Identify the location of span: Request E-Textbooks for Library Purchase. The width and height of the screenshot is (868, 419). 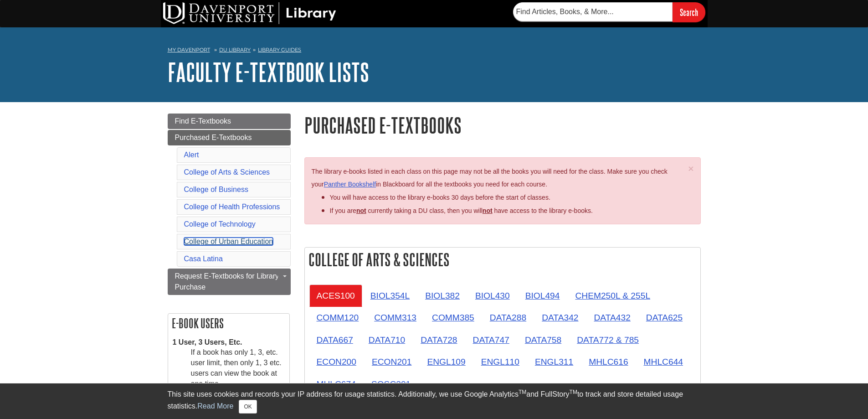
(227, 282).